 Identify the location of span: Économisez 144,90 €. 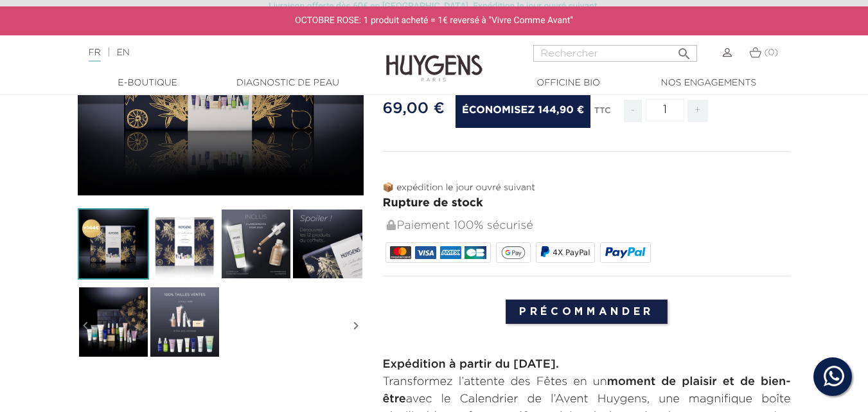
(523, 110).